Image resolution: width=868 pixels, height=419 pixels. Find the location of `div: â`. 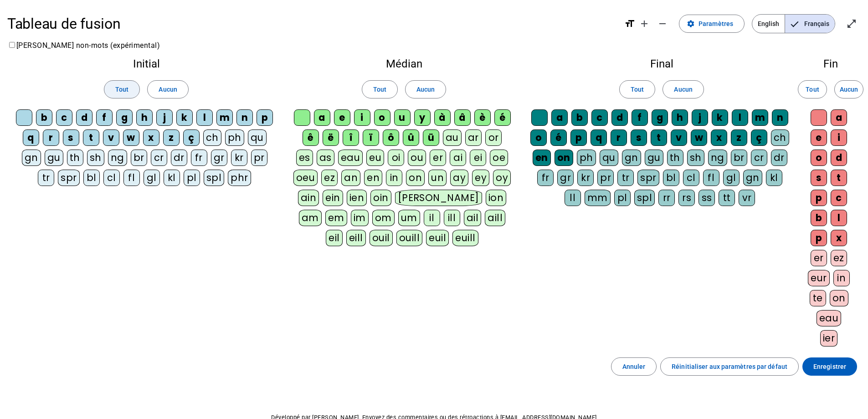

div: â is located at coordinates (463, 118).